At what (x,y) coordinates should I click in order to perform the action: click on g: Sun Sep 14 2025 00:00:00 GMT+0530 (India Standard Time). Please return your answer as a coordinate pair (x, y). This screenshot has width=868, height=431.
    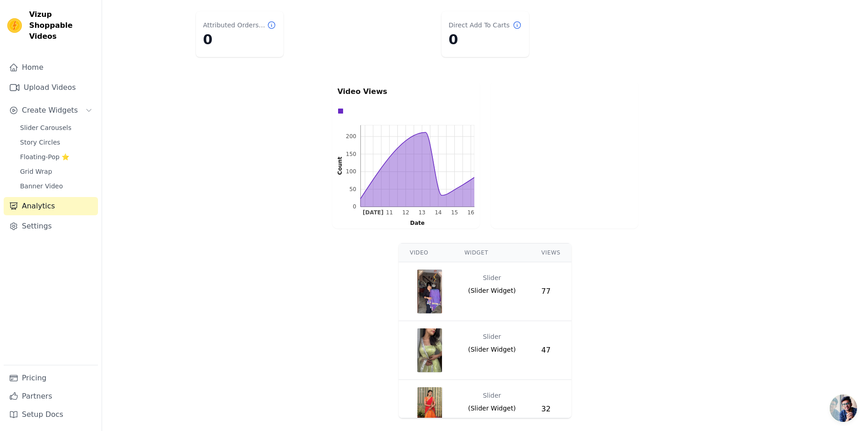
    Looking at the image, I should click on (438, 213).